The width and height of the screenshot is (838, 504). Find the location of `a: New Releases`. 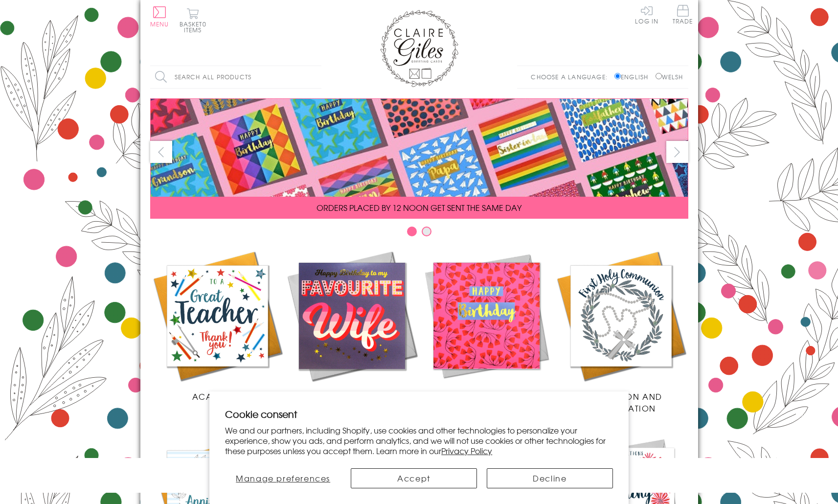

a: New Releases is located at coordinates (352, 326).